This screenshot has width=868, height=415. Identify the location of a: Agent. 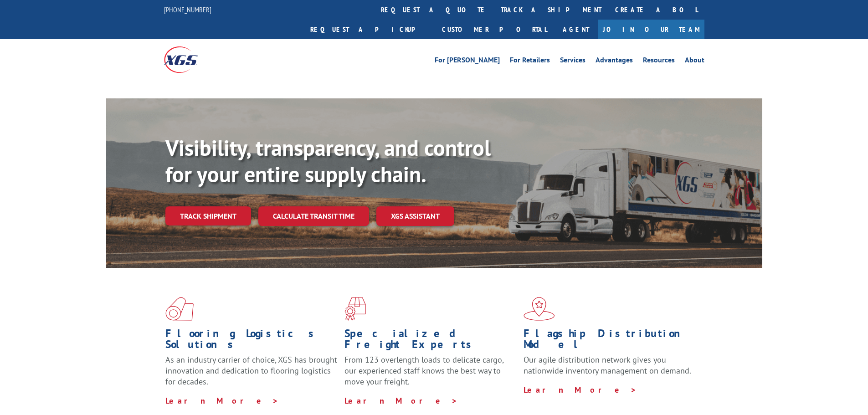
(576, 29).